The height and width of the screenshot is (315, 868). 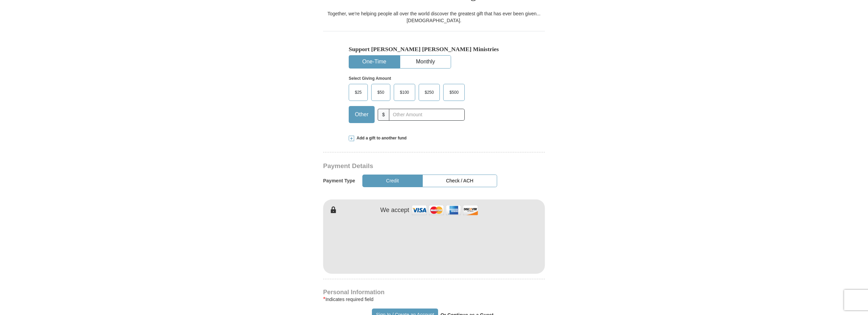 I want to click on div: Indicates required field, so click(x=434, y=300).